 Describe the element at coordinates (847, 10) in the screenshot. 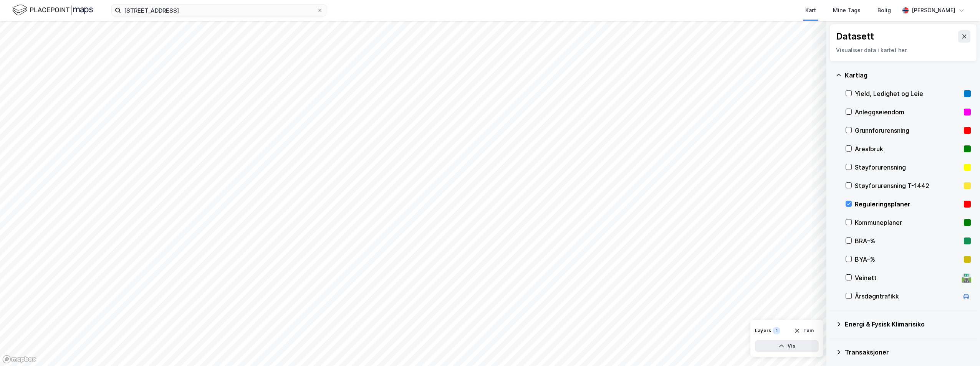

I see `div: Mine Tags` at that location.